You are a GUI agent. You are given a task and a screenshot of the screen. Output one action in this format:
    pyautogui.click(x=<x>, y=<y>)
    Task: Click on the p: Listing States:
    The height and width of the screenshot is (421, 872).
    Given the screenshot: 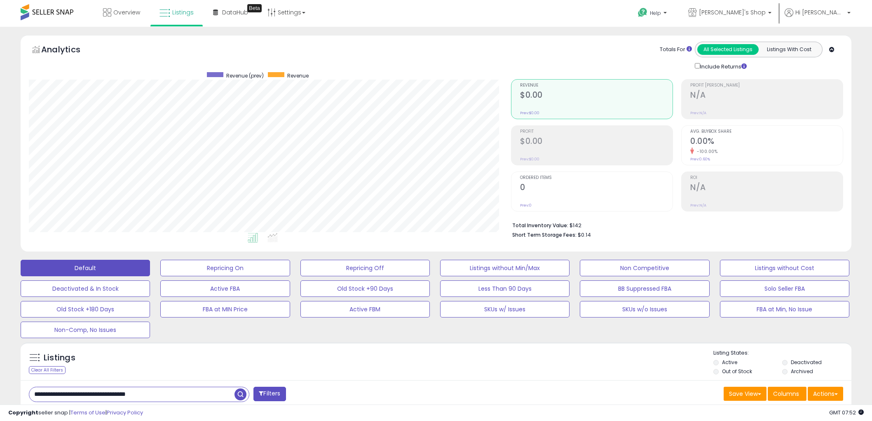 What is the action you would take?
    pyautogui.click(x=782, y=353)
    